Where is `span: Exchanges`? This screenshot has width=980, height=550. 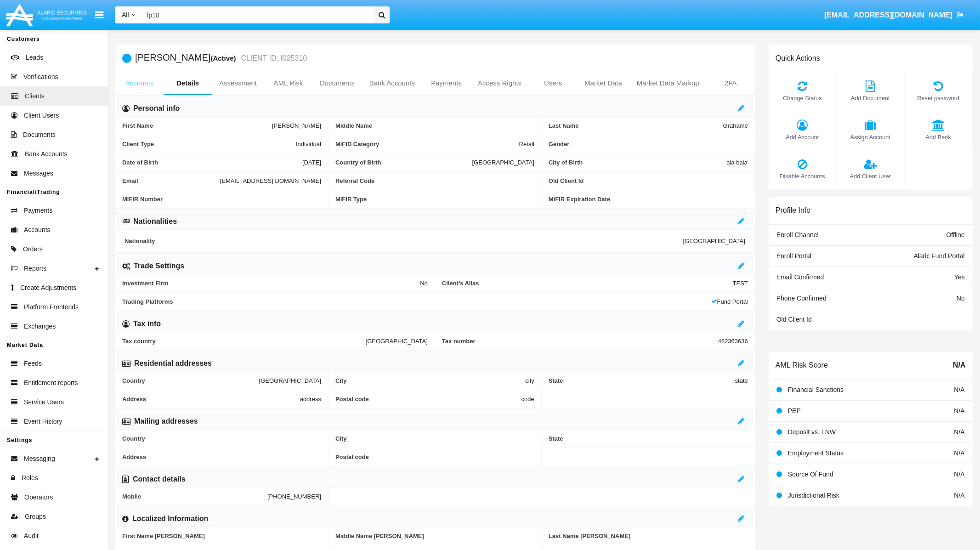 span: Exchanges is located at coordinates (40, 326).